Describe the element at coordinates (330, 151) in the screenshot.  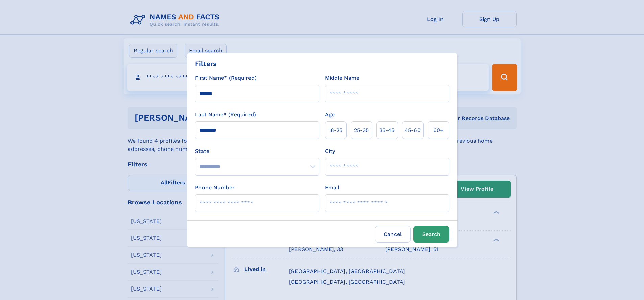
I see `label: City` at that location.